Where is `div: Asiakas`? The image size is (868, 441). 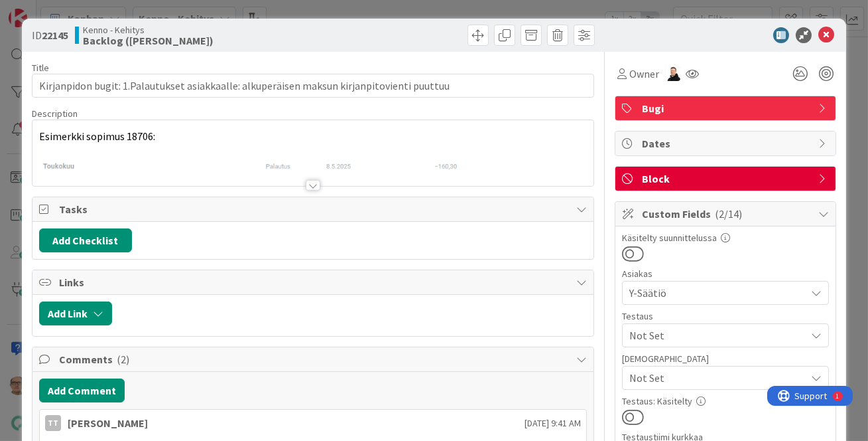
div: Asiakas is located at coordinates (726, 273).